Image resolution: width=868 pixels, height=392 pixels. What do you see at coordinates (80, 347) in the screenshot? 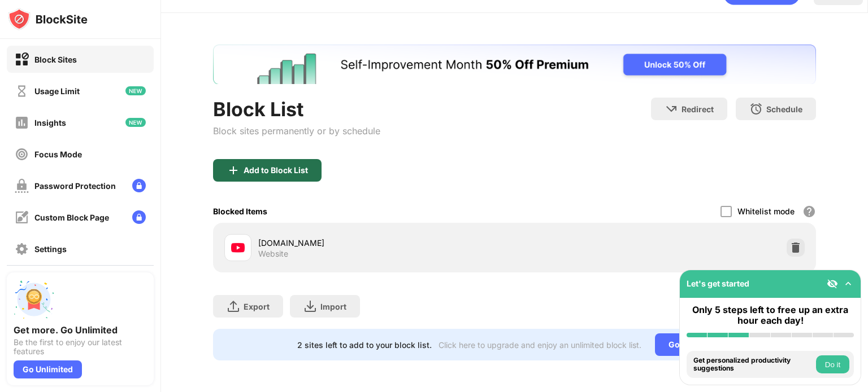
I see `div: Be the first to enjoy our latest features` at bounding box center [80, 347].